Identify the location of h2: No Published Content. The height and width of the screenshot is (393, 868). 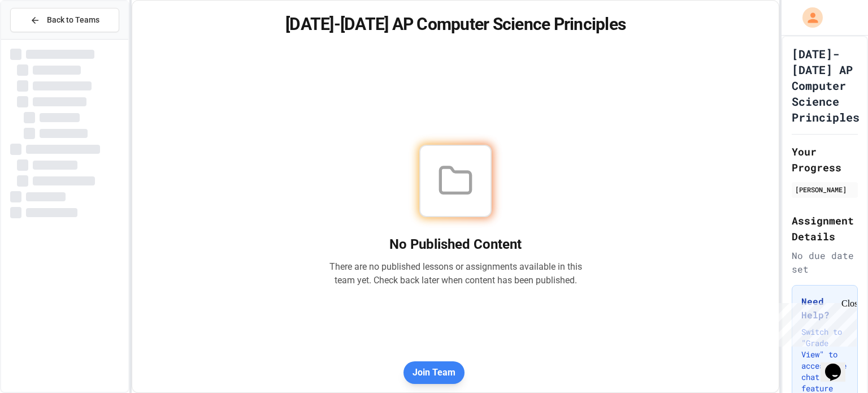
(455, 244).